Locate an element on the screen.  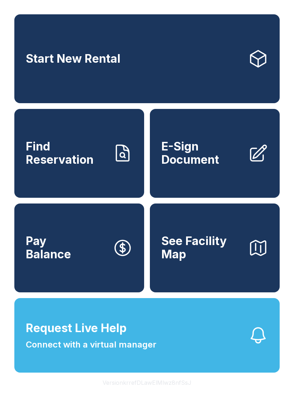
span: Start New Rental is located at coordinates (73, 59).